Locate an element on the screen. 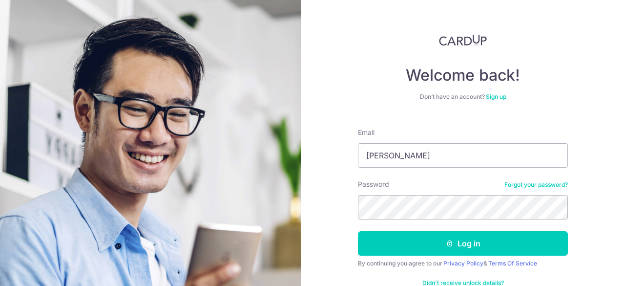 The width and height of the screenshot is (625, 286). input: Enter your Email is located at coordinates (463, 155).